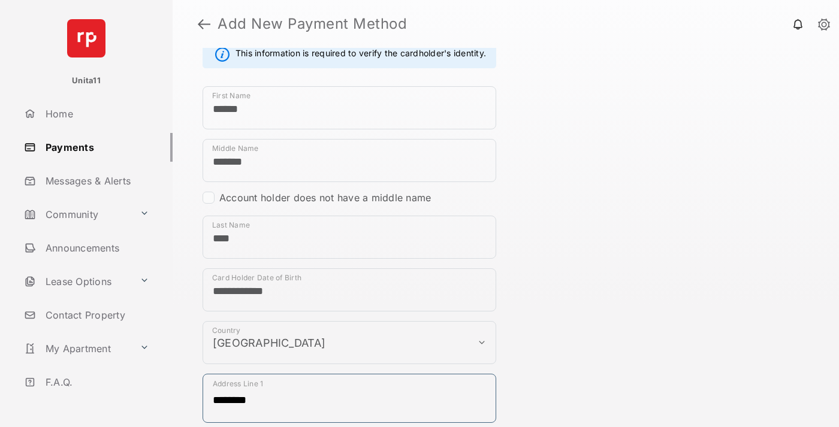 The image size is (839, 427). I want to click on strong: Add New Payment Method, so click(312, 24).